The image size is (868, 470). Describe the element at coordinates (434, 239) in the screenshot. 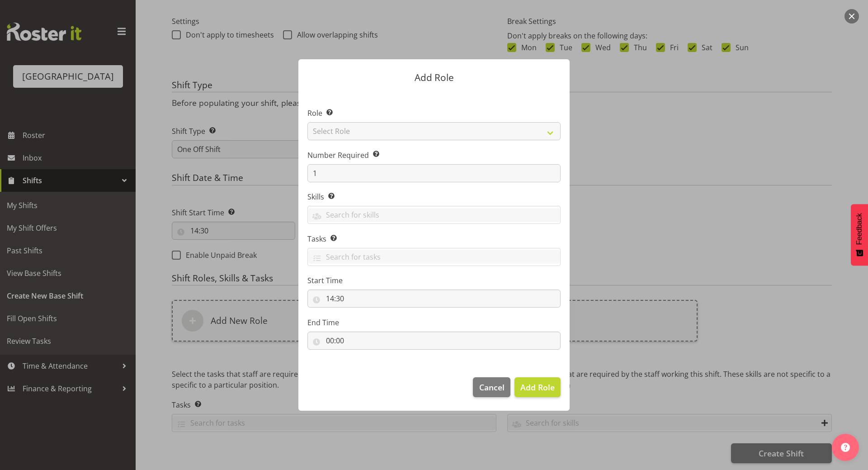

I see `label: Tasks` at that location.